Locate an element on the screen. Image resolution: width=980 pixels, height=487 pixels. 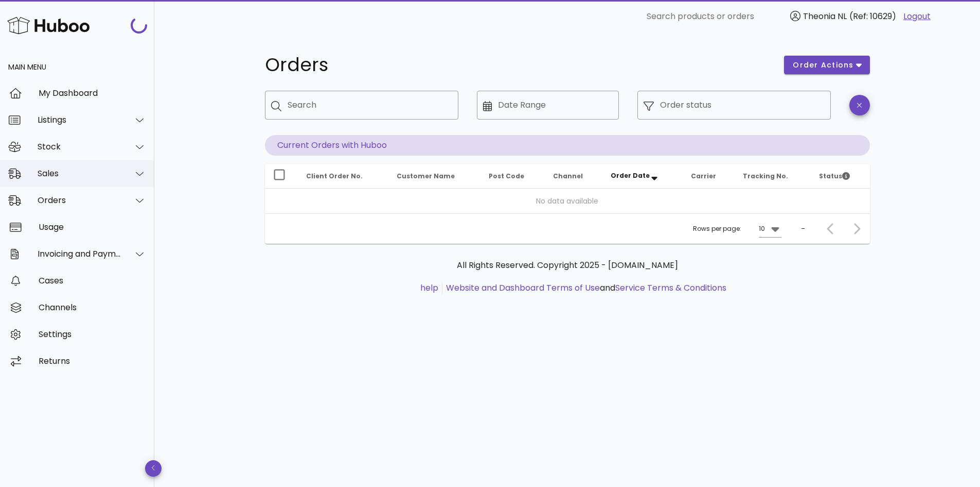
th: Tracking No. is located at coordinates (773, 176).